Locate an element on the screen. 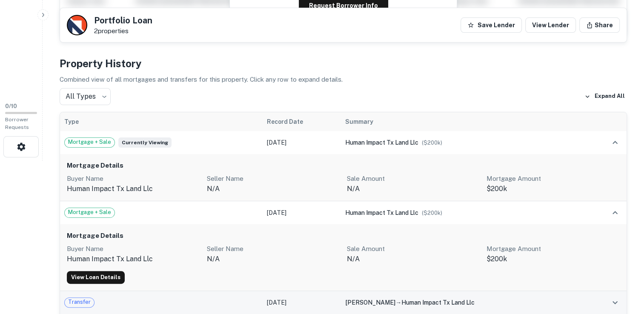 Image resolution: width=644 pixels, height=314 pixels. span: Transfer is located at coordinates (79, 302).